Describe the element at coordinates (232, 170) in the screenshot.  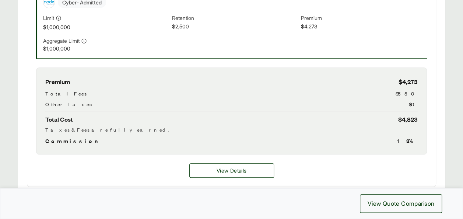
I see `button: View Details` at that location.